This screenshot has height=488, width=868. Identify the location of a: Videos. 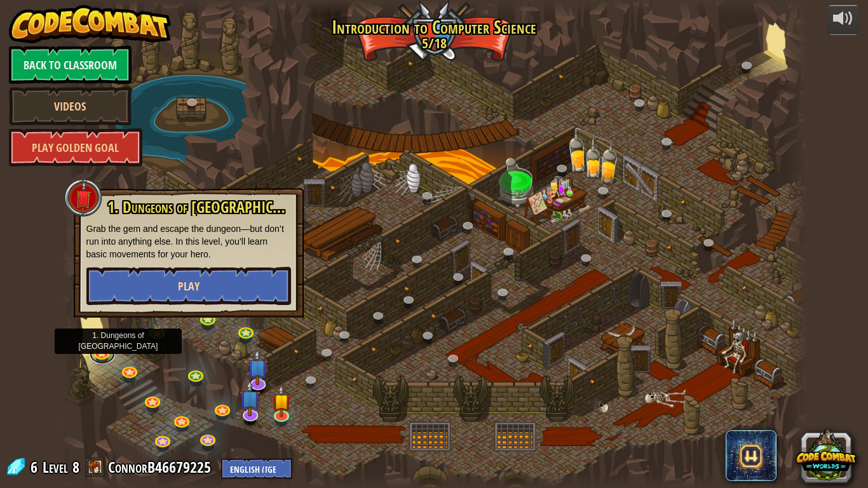
(70, 106).